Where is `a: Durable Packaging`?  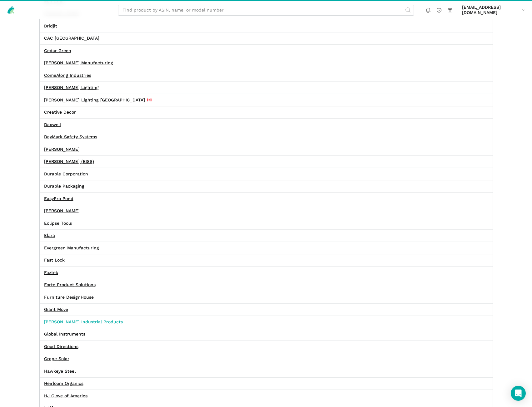 a: Durable Packaging is located at coordinates (64, 186).